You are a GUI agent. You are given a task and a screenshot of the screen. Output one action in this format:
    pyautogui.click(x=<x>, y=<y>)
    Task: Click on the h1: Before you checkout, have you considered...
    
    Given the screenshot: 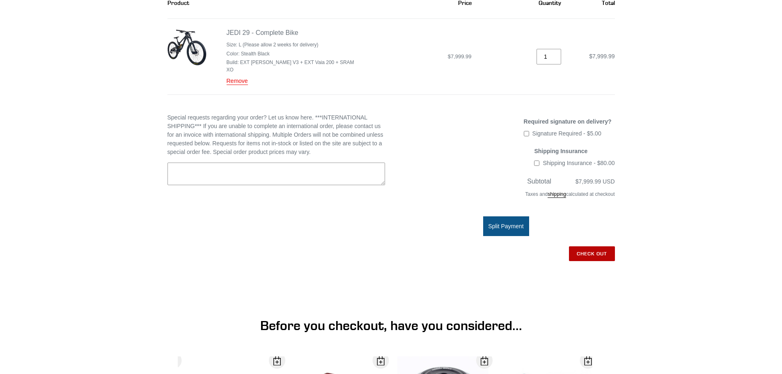 What is the action you would take?
    pyautogui.click(x=391, y=326)
    